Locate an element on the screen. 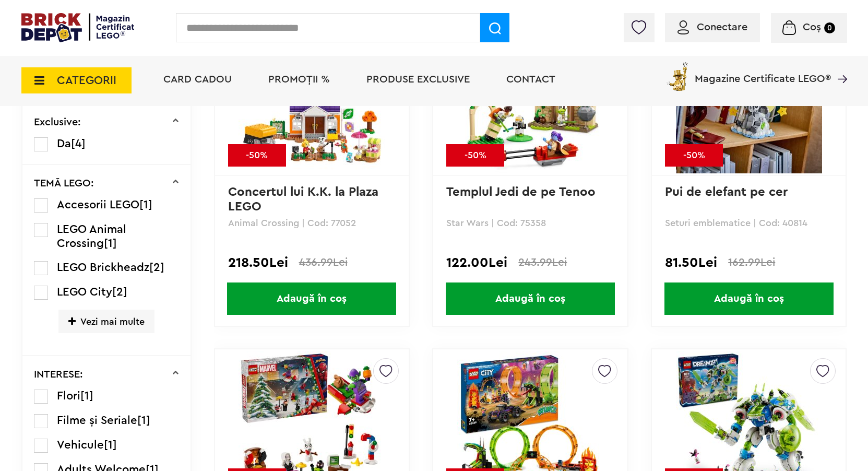 This screenshot has height=471, width=868. a: Templul Jedi de pe Tenoo is located at coordinates (521, 192).